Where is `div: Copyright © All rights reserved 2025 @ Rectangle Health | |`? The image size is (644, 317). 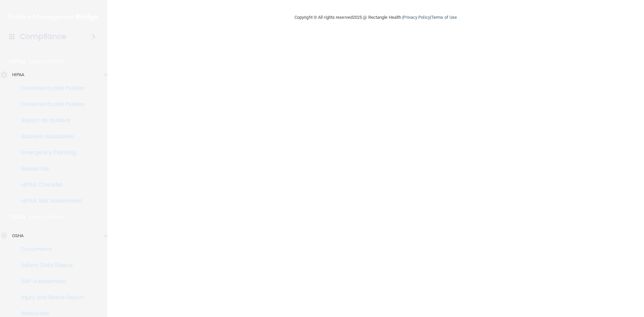 div: Copyright © All rights reserved 2025 @ Rectangle Health | | is located at coordinates (375, 17).